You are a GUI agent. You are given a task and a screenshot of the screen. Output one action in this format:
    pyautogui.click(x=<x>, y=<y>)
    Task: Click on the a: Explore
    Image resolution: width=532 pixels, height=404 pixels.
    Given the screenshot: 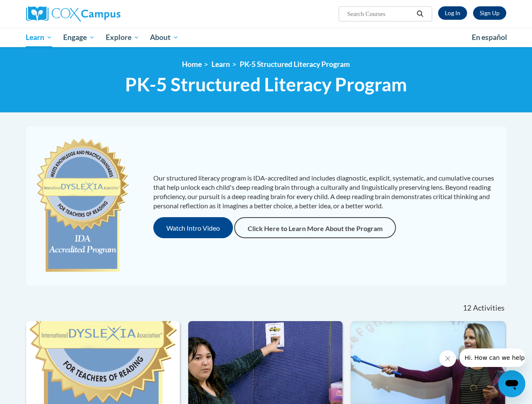 What is the action you would take?
    pyautogui.click(x=123, y=38)
    